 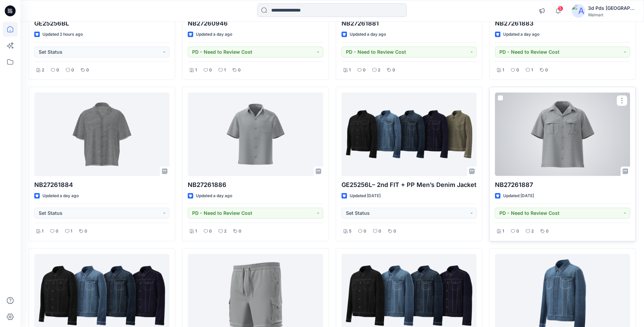 I want to click on p: NB27261886, so click(x=255, y=185).